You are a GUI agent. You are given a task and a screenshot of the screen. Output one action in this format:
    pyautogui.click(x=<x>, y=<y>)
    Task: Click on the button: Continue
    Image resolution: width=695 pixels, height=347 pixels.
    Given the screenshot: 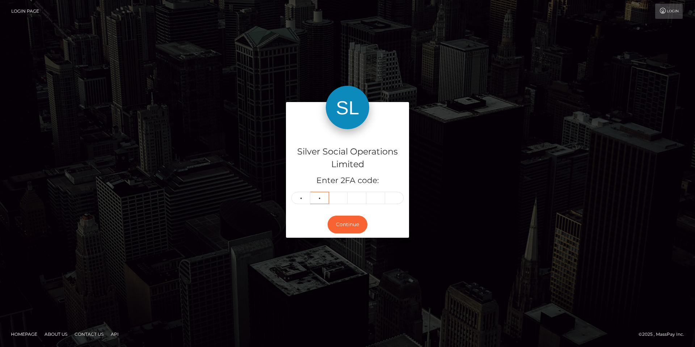 What is the action you would take?
    pyautogui.click(x=347, y=224)
    